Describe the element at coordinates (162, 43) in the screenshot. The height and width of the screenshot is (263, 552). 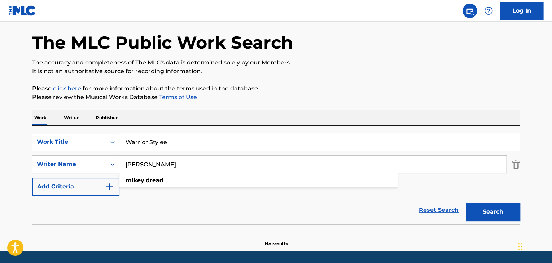
I see `h1: The MLC Public Work Search` at that location.